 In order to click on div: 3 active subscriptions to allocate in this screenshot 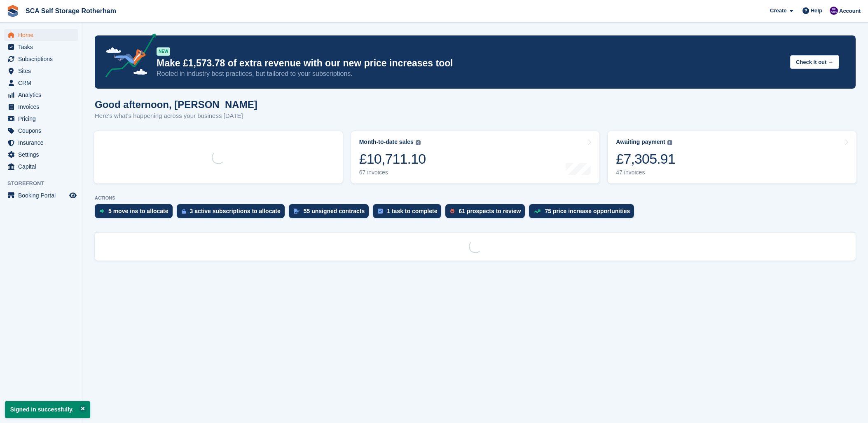, I will do `click(235, 211)`.